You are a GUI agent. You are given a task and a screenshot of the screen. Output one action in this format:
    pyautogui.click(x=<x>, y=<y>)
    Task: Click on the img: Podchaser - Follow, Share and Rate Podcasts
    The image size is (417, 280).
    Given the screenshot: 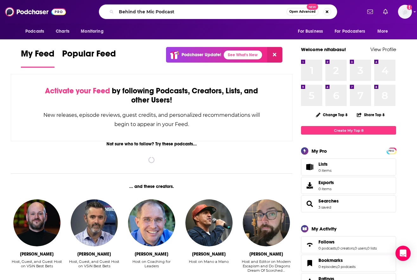 What is the action you would take?
    pyautogui.click(x=36, y=12)
    